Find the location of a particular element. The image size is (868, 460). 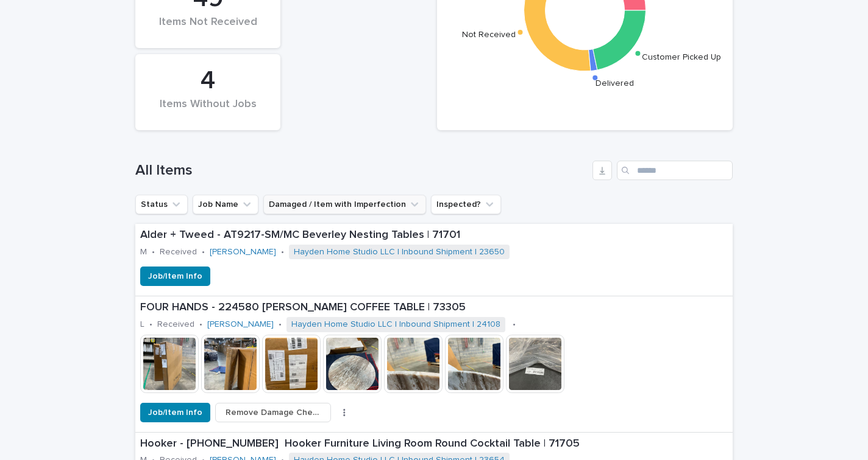

div: Items Not Received is located at coordinates (208, 29).